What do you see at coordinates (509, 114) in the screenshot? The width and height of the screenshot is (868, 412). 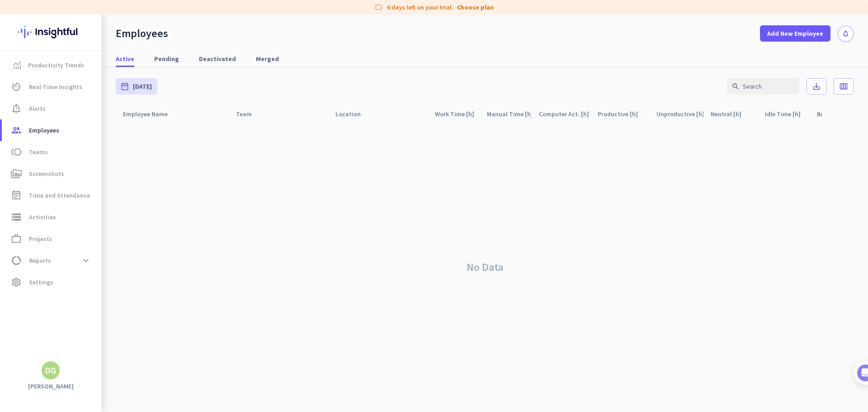 I see `div: Manual Time [h]` at bounding box center [509, 114].